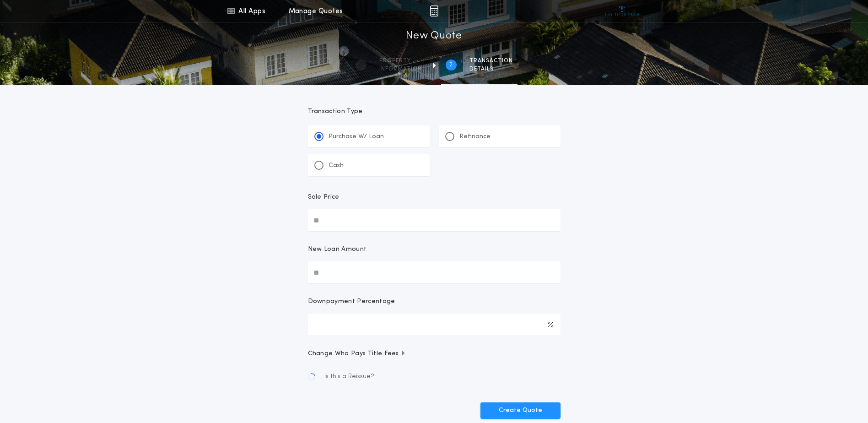 The height and width of the screenshot is (423, 868). I want to click on p: Downpayment Percentage, so click(351, 301).